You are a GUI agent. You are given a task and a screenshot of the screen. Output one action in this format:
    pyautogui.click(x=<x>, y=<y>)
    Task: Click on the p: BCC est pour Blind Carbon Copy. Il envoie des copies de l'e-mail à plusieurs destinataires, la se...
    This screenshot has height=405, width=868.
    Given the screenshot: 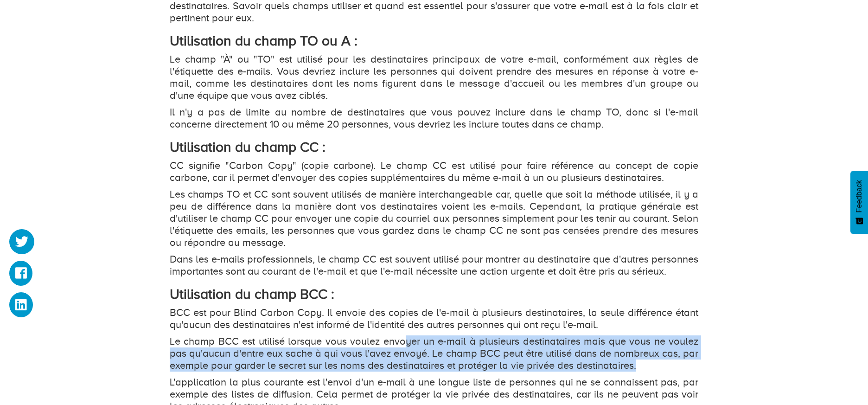 What is the action you would take?
    pyautogui.click(x=434, y=318)
    